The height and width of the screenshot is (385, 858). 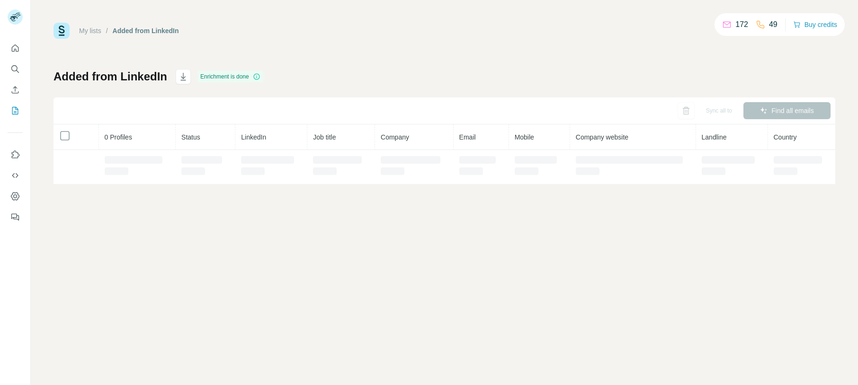 I want to click on button: Quick start, so click(x=15, y=48).